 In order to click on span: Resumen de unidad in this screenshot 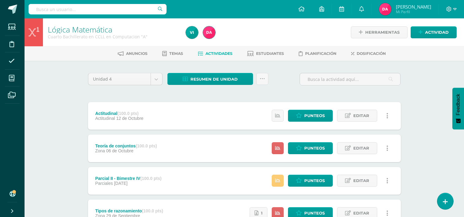, I will do `click(214, 79)`.